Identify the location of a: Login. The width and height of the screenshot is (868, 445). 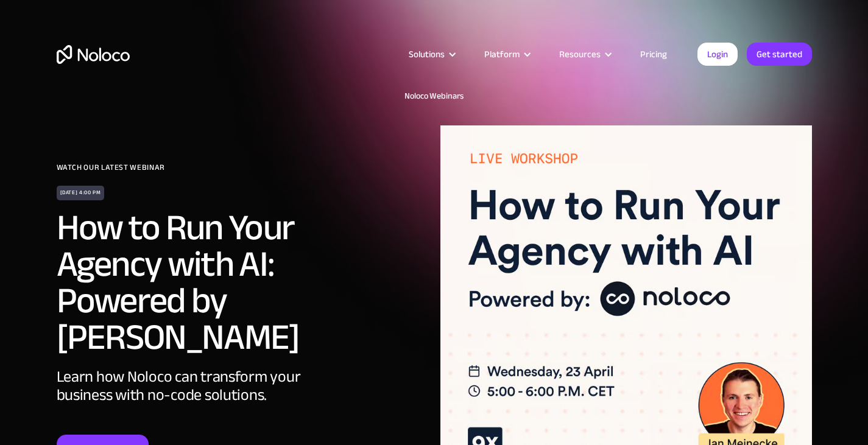
(717, 54).